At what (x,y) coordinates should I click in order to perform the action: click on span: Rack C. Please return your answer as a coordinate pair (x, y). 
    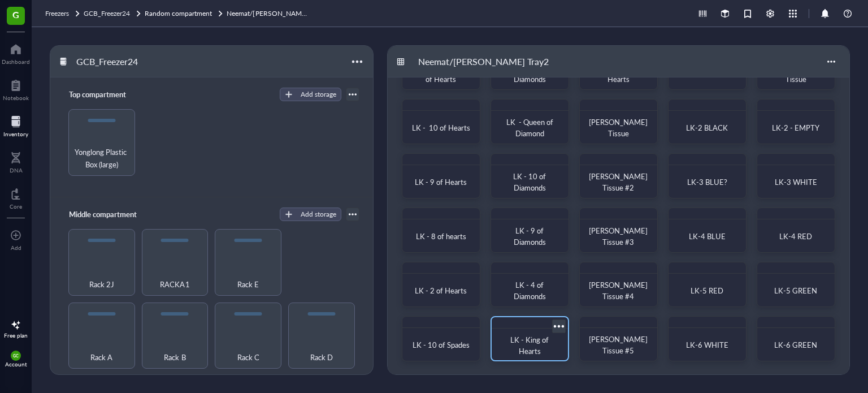
    Looking at the image, I should click on (248, 357).